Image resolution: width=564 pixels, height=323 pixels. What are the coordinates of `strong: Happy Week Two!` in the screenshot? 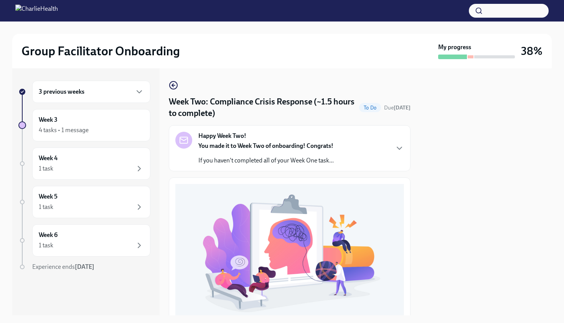 It's located at (222, 136).